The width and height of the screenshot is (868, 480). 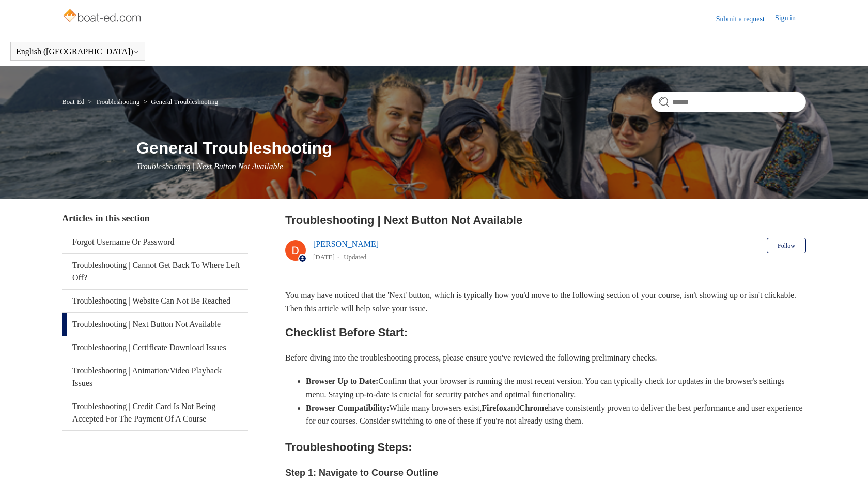 I want to click on strong: Chrome, so click(x=534, y=407).